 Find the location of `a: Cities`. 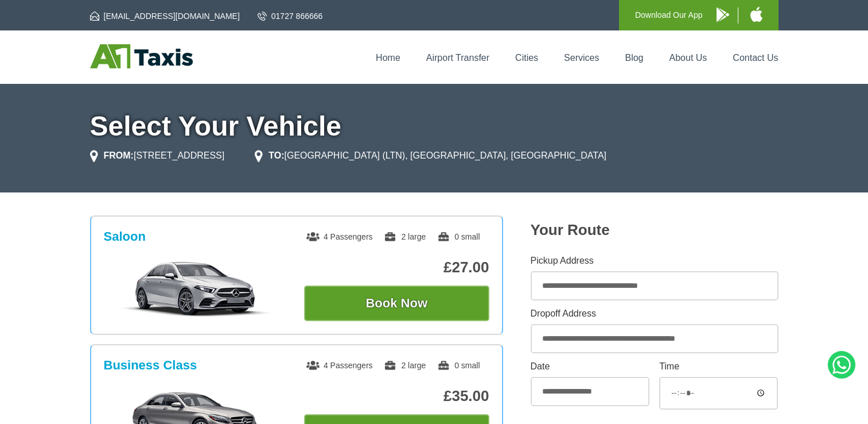

a: Cities is located at coordinates (526, 57).